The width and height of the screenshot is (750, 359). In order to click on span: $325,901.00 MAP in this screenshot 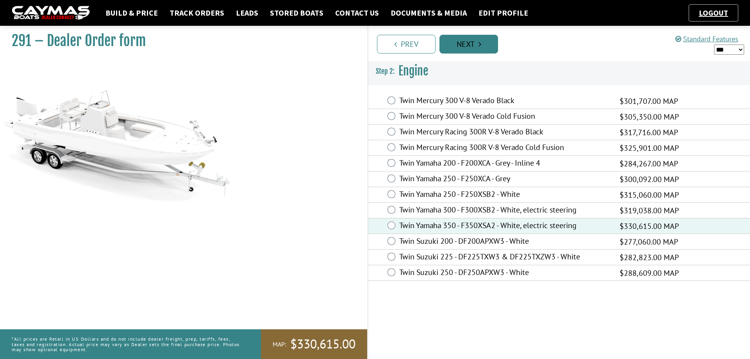, I will do `click(649, 148)`.